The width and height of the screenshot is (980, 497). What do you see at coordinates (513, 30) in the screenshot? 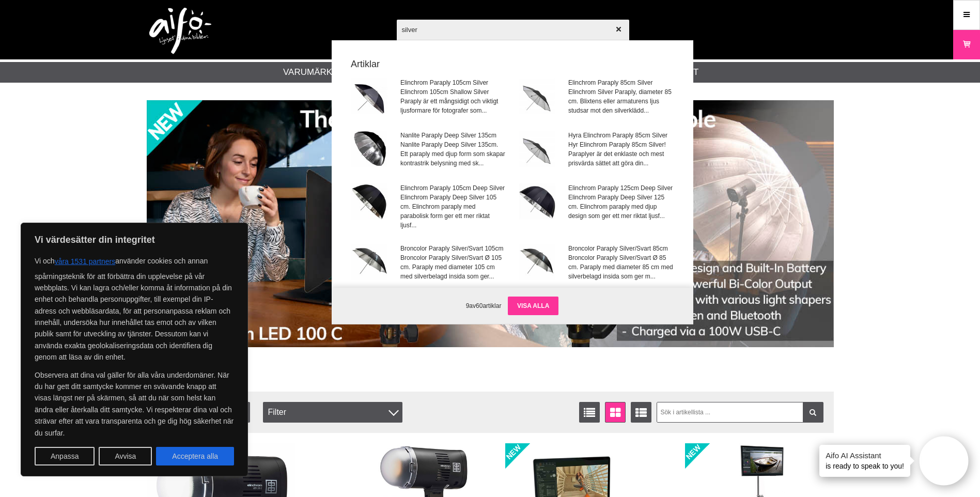
I see `input: Sök produkter ...` at bounding box center [513, 30].